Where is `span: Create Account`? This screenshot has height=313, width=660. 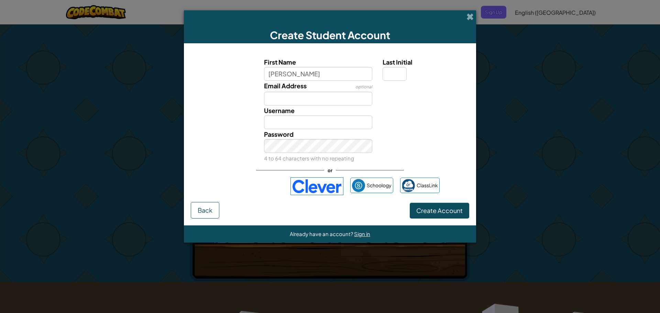 span: Create Account is located at coordinates (439, 210).